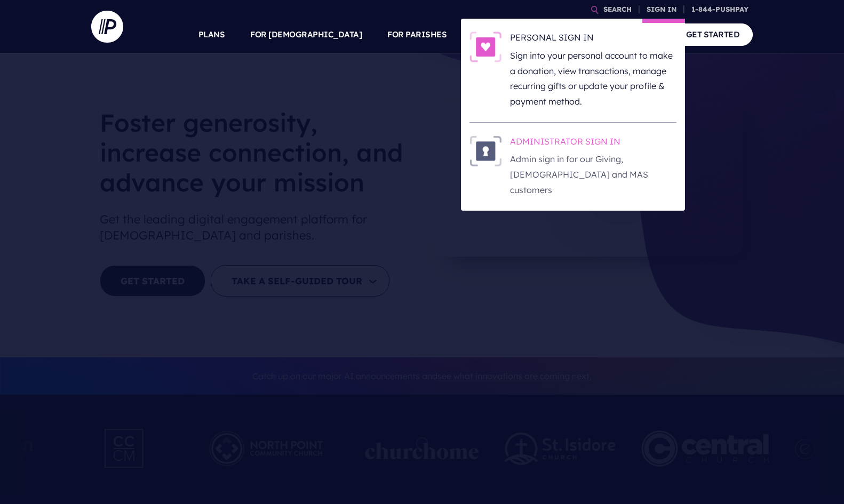  Describe the element at coordinates (495, 35) in the screenshot. I see `a: SOLUTIONS` at that location.